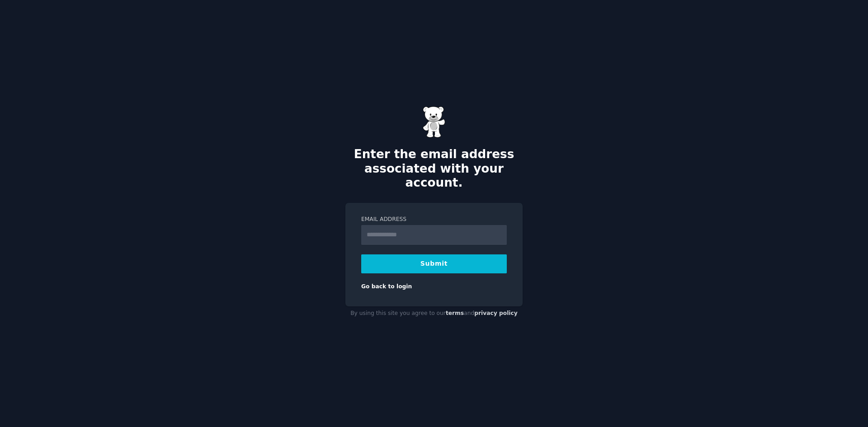 The height and width of the screenshot is (427, 868). Describe the element at coordinates (455, 313) in the screenshot. I see `a: terms` at that location.